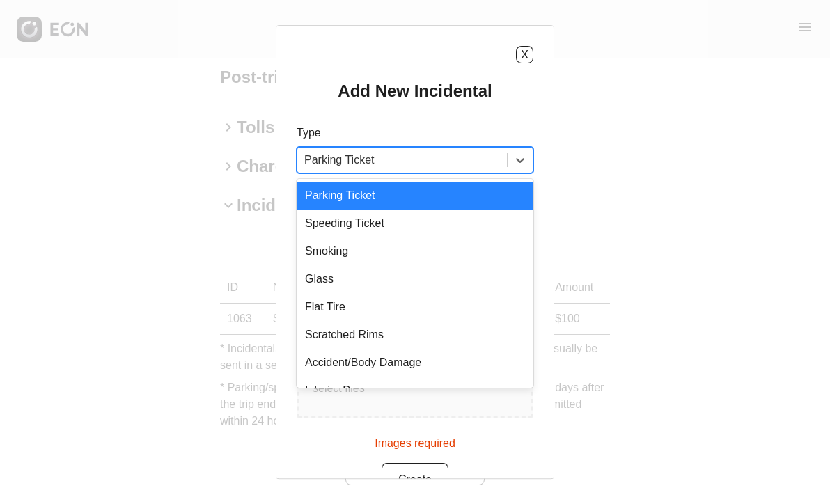  What do you see at coordinates (415, 224) in the screenshot?
I see `div: Speeding Ticket` at bounding box center [415, 224].